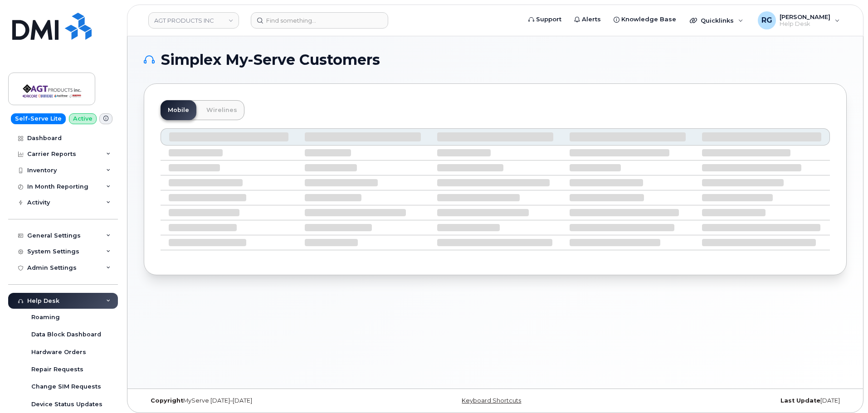 This screenshot has height=413, width=868. I want to click on a: Mobile, so click(179, 111).